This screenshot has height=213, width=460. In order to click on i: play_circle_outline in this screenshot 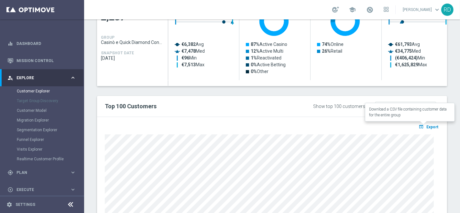, I will do `click(10, 190)`.